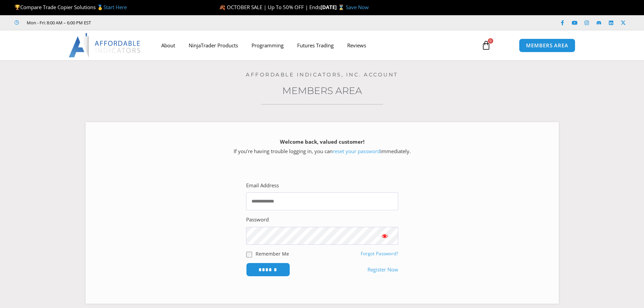 The image size is (644, 308). Describe the element at coordinates (258, 220) in the screenshot. I see `label: Password` at that location.